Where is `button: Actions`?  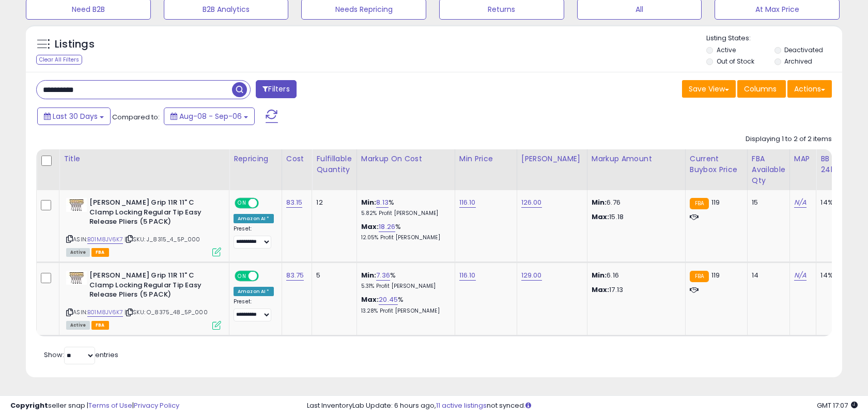 button: Actions is located at coordinates (809, 89).